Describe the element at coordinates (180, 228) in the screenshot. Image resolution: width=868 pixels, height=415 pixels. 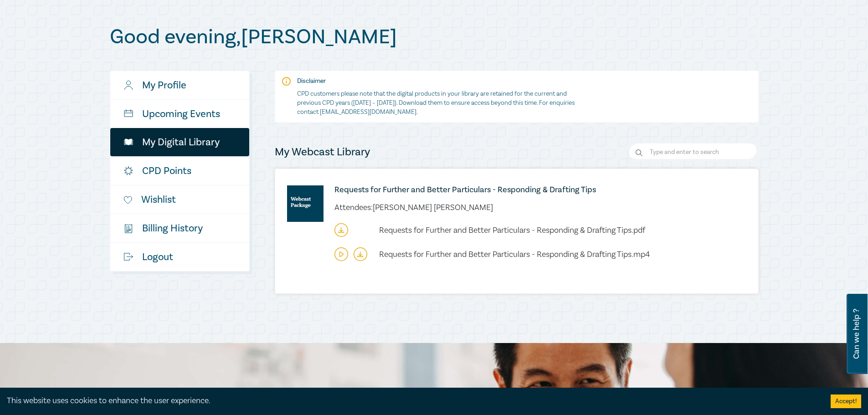
I see `a: $Billing History` at that location.